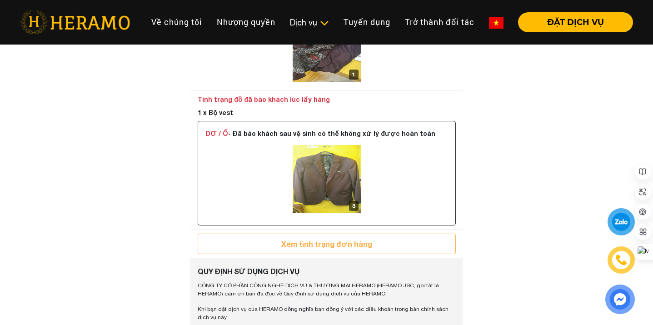 The width and height of the screenshot is (653, 325). What do you see at coordinates (327, 243) in the screenshot?
I see `button: Xem tình trạng đơn hàng` at bounding box center [327, 243].